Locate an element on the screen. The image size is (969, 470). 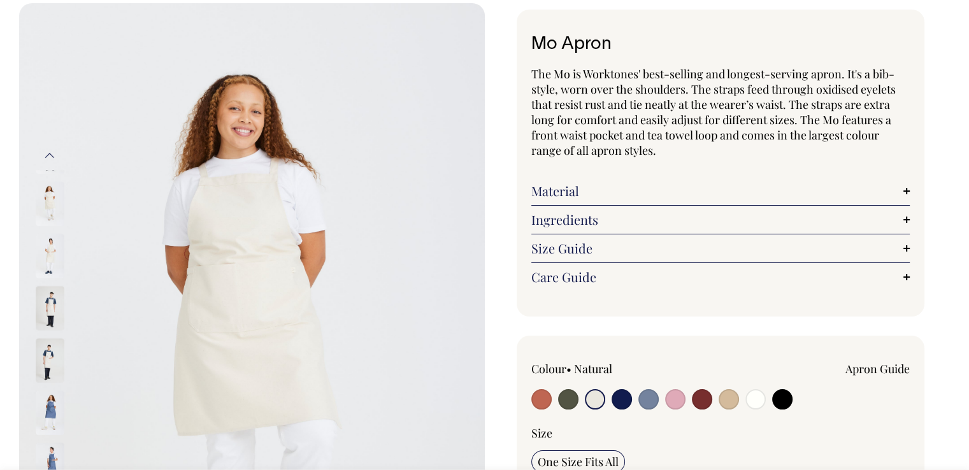
span: The Mo is Worktones' best-selling and longest-serving apron. It's a bib-style, worn over the shou... is located at coordinates (713, 112).